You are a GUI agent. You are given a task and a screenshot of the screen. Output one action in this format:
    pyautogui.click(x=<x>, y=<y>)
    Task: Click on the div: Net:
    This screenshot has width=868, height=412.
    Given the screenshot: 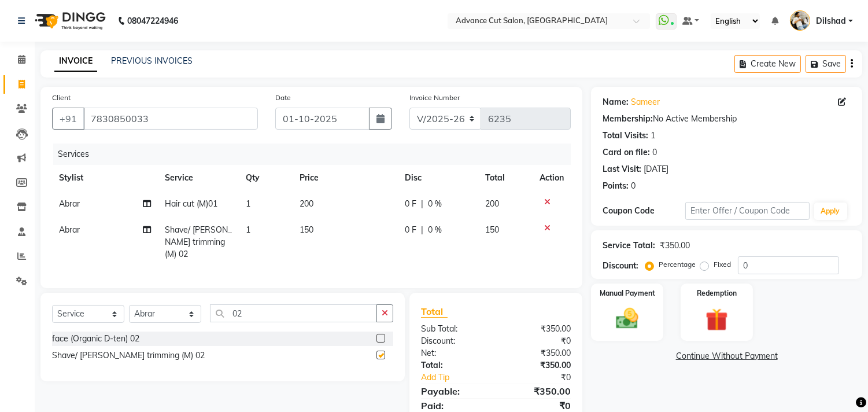 What is the action you would take?
    pyautogui.click(x=454, y=353)
    